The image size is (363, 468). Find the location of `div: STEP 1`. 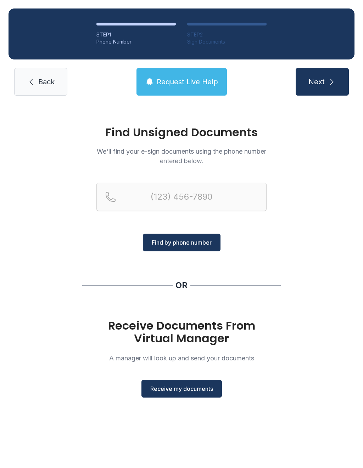

div: STEP 1 is located at coordinates (136, 35).